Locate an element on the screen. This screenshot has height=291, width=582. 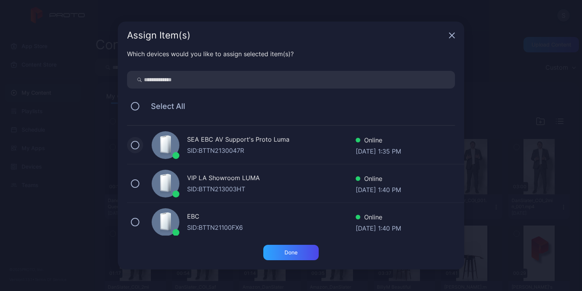
div: SID: BTTN21100FX6 is located at coordinates (271, 227).